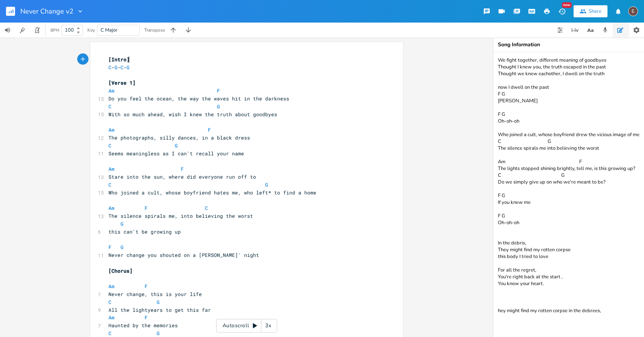 Image resolution: width=644 pixels, height=337 pixels. What do you see at coordinates (268, 326) in the screenshot?
I see `div: 3x` at bounding box center [268, 326].